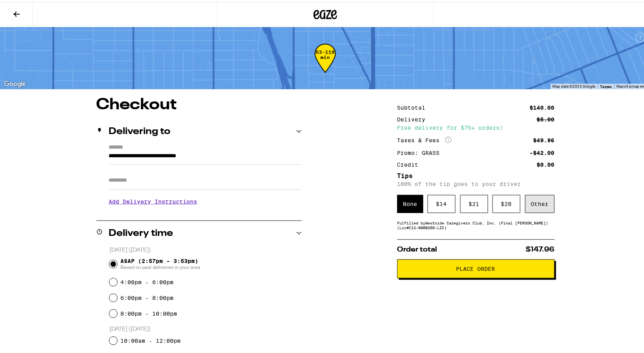  I want to click on div: $ 14, so click(441, 202).